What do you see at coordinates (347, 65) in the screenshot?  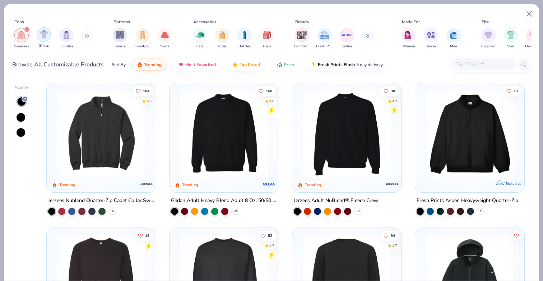 I see `button: Fresh Prints Flash5 day delivery` at bounding box center [347, 65].